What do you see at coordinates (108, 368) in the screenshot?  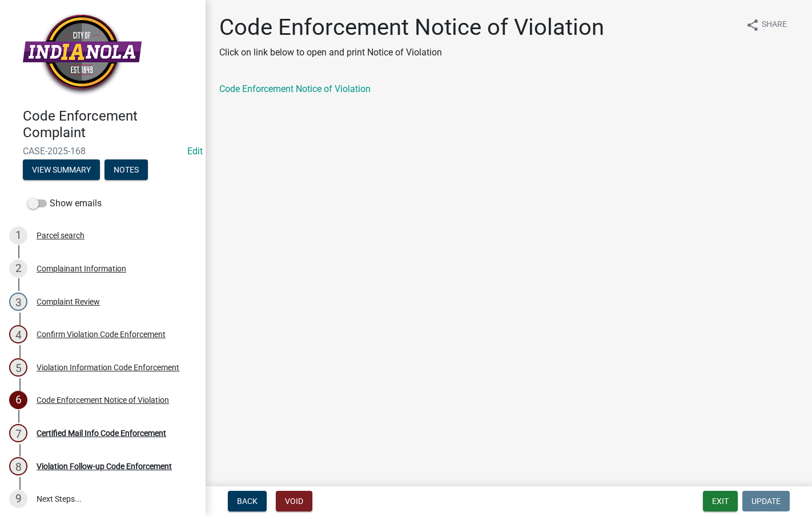 I see `div: Violation Information Code Enforcement` at bounding box center [108, 368].